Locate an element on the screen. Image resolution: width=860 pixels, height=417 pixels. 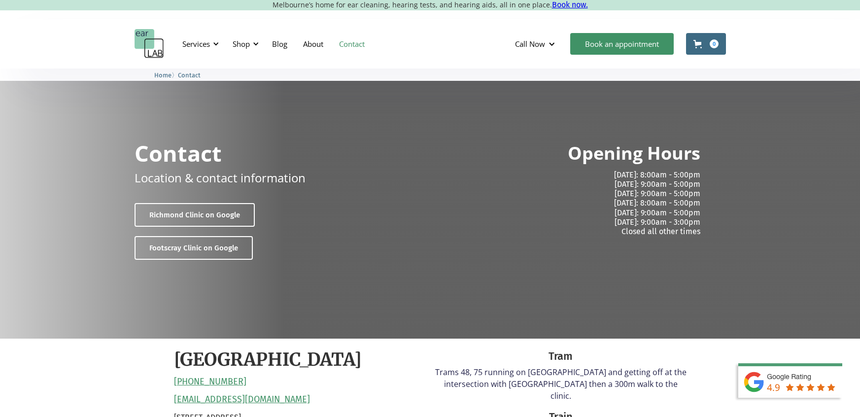
a: Footscray Clinic on Google is located at coordinates (194, 248).